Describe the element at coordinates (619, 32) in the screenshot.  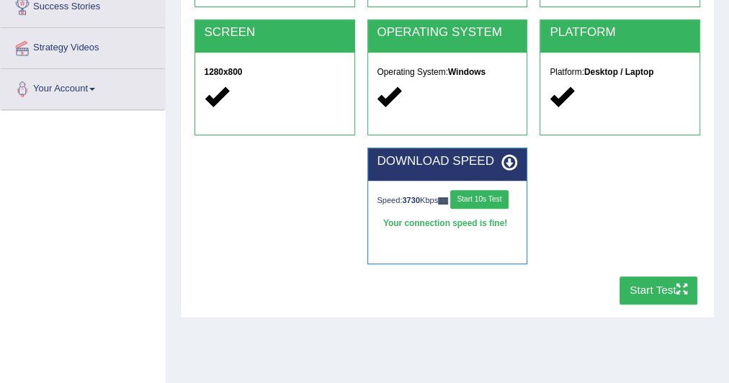
I see `h2: PLATFORM` at that location.